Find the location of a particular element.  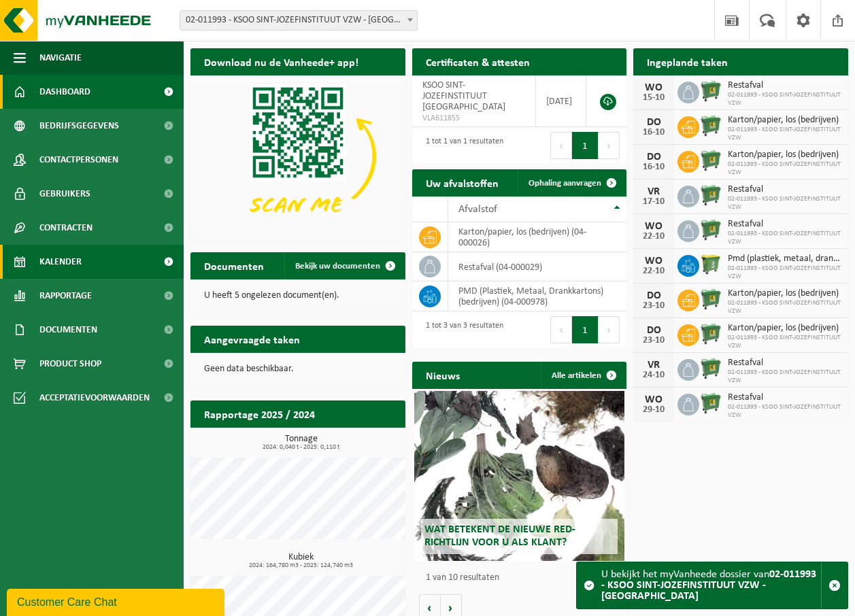

button: Next is located at coordinates (609, 146).